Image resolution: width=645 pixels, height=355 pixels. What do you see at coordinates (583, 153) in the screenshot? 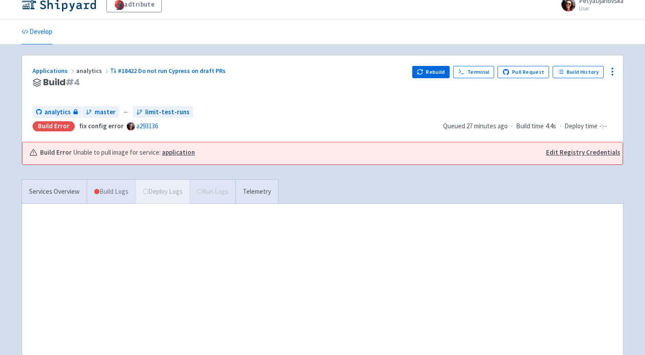
I see `a: Edit Registry Credentials` at bounding box center [583, 153].